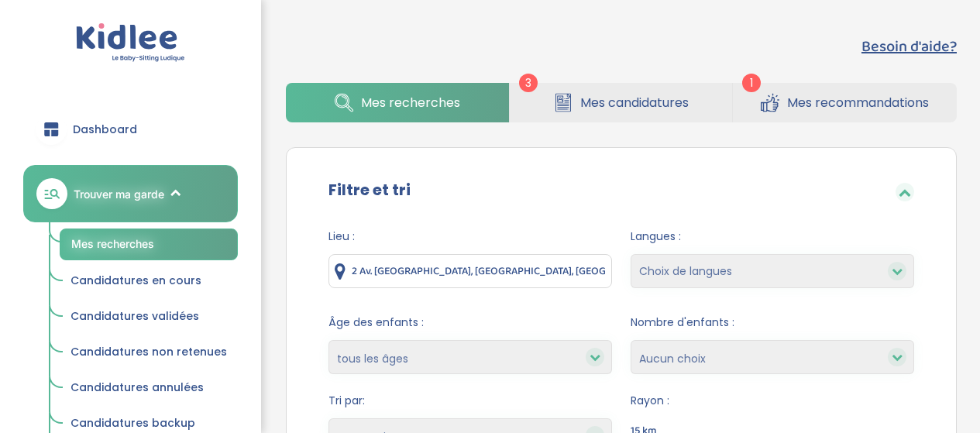  I want to click on a: Trouver ma garde, so click(130, 194).